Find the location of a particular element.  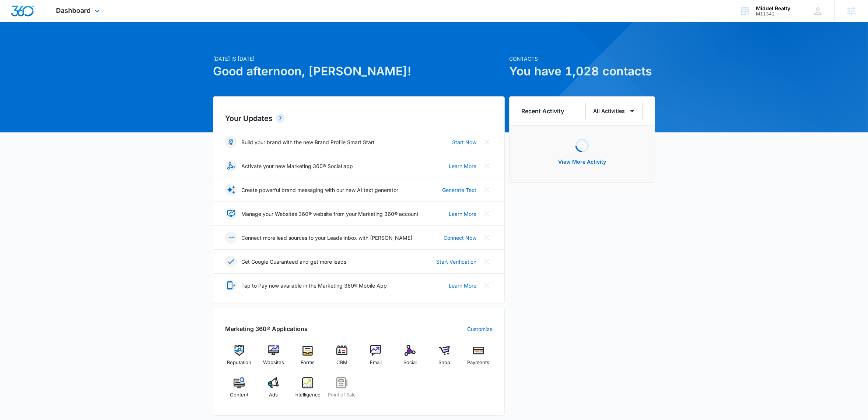

img: website_grey.svg is located at coordinates (15, 22).